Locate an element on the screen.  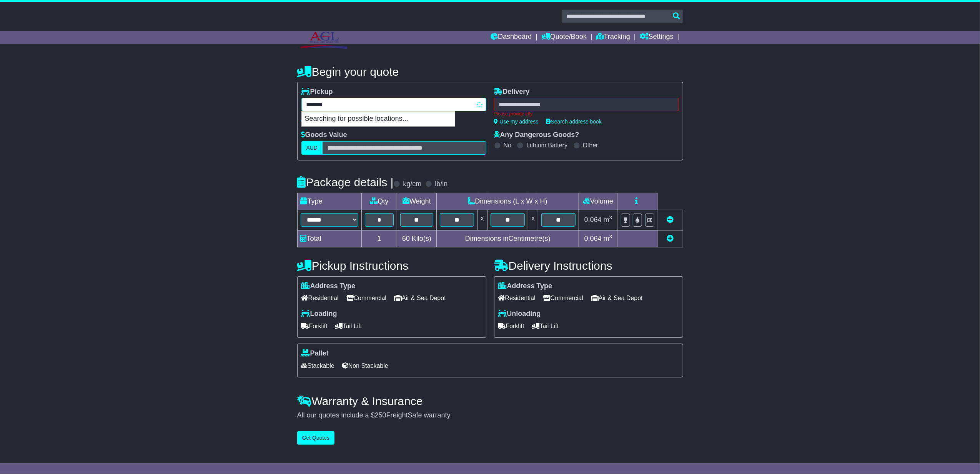
span: Non Stackable is located at coordinates (365, 366).